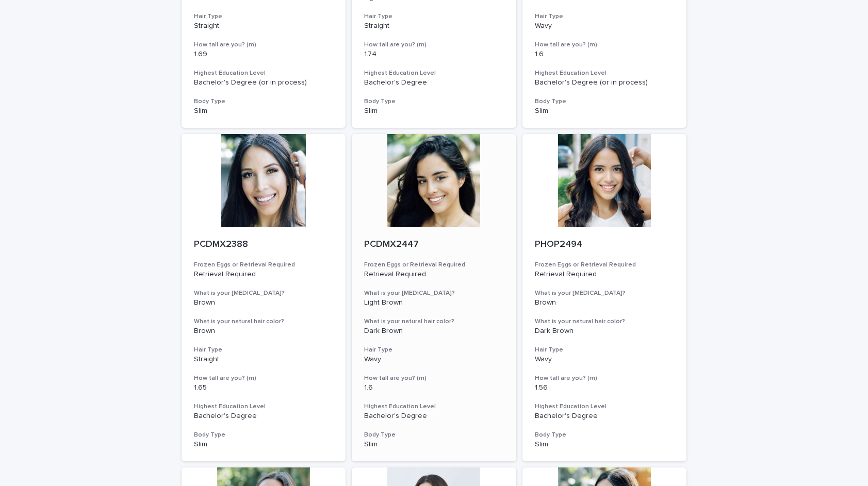  Describe the element at coordinates (433, 303) in the screenshot. I see `p: Light Brown` at that location.